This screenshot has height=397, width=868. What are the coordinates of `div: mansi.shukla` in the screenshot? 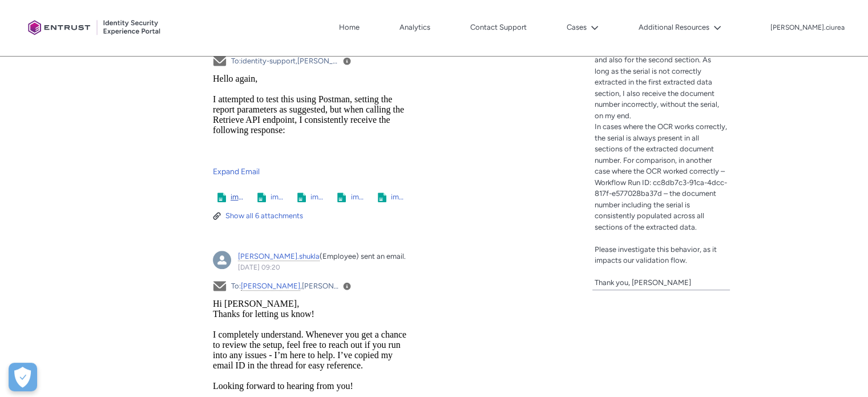 It's located at (222, 260).